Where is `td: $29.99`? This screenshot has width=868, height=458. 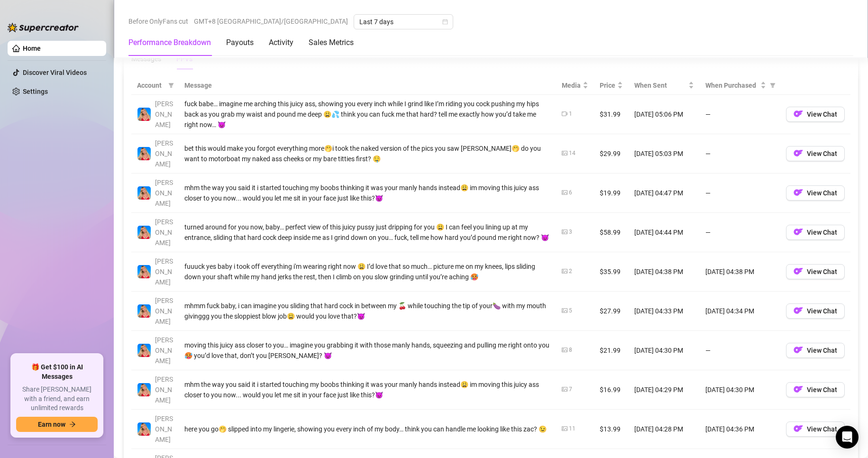
td: $29.99 is located at coordinates (611, 154).